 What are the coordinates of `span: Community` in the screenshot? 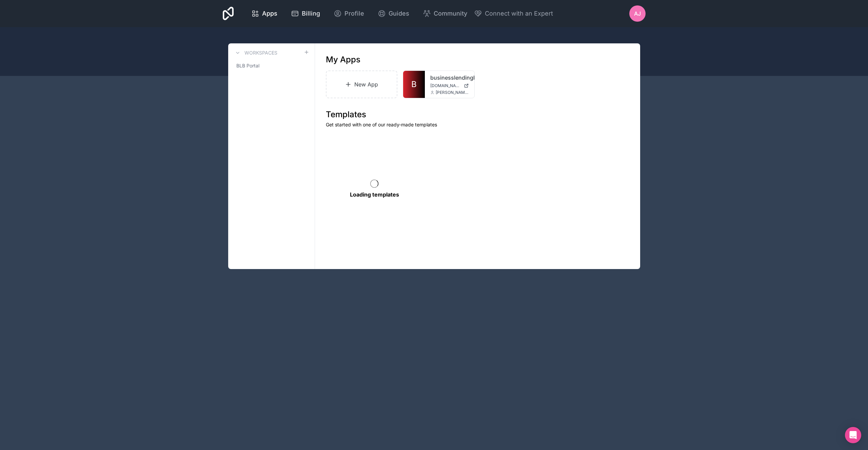 It's located at (450, 14).